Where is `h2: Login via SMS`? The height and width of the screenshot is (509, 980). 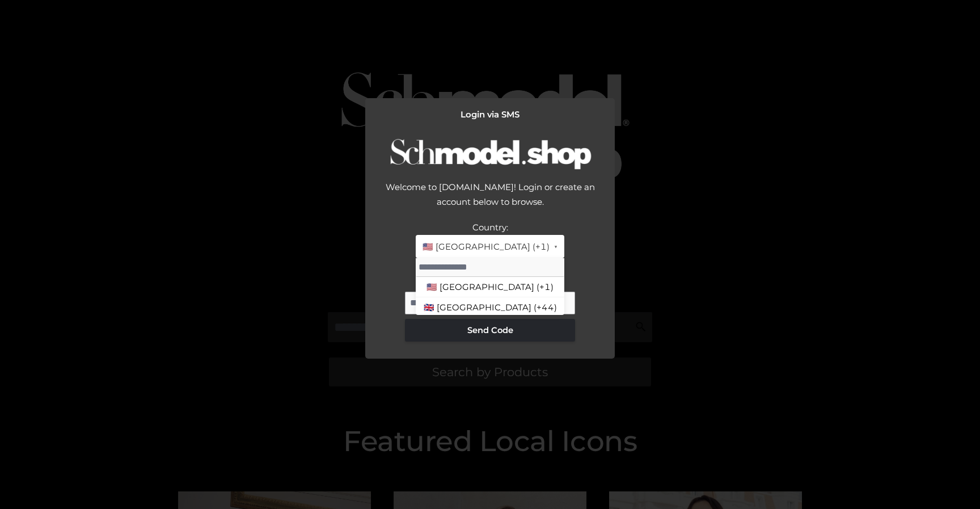
h2: Login via SMS is located at coordinates (490, 115).